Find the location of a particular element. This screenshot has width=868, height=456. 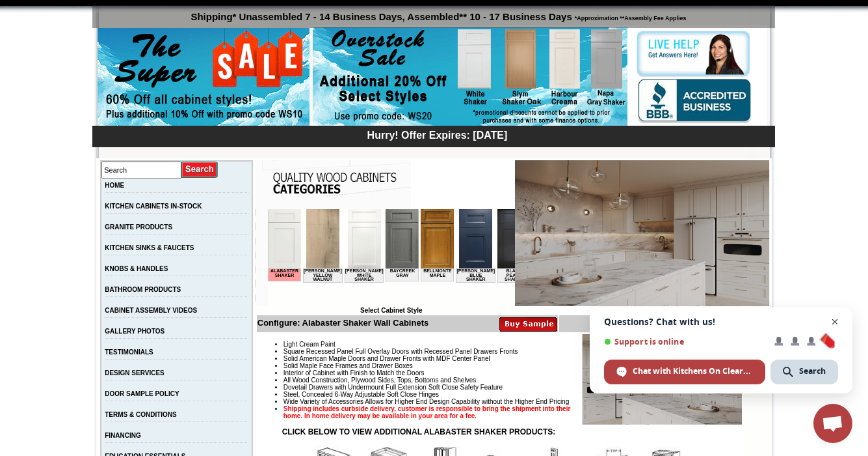

strong: CLICK BELOW TO VIEW ADDITIONAL ALABASTER SHAKER PRODUCTS: is located at coordinates (419, 432).